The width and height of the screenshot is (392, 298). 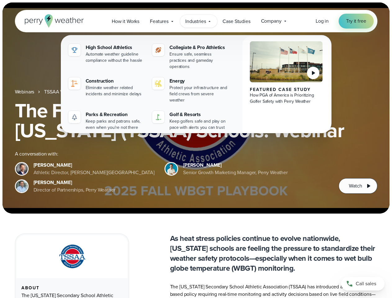 What do you see at coordinates (355, 186) in the screenshot?
I see `span: Watch` at bounding box center [355, 186].